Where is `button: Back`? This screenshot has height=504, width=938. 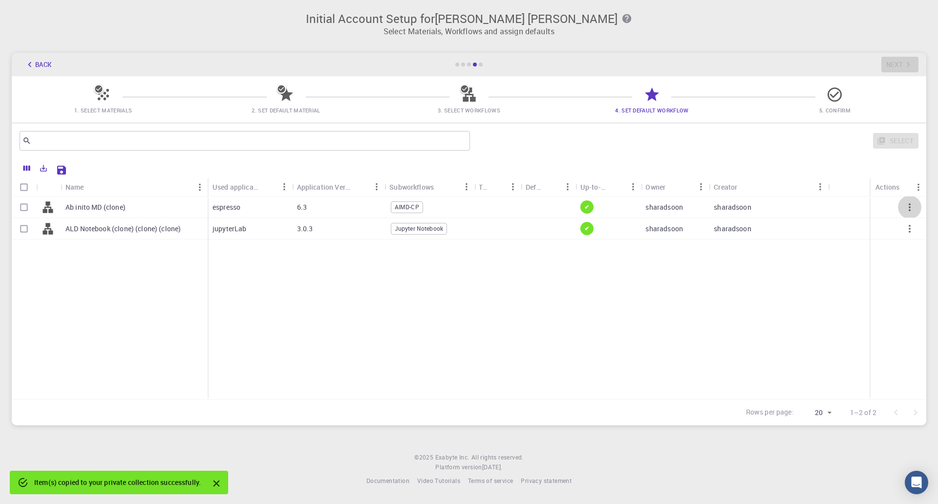
button: Back is located at coordinates (38, 64).